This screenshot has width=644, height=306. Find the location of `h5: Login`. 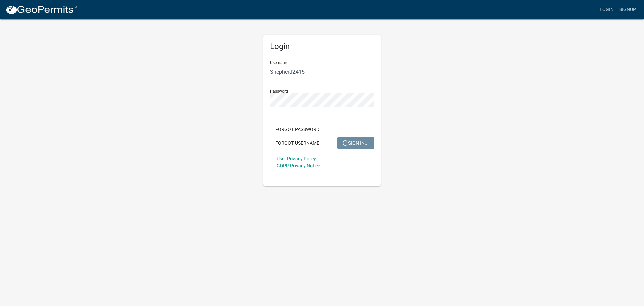

h5: Login is located at coordinates (322, 47).